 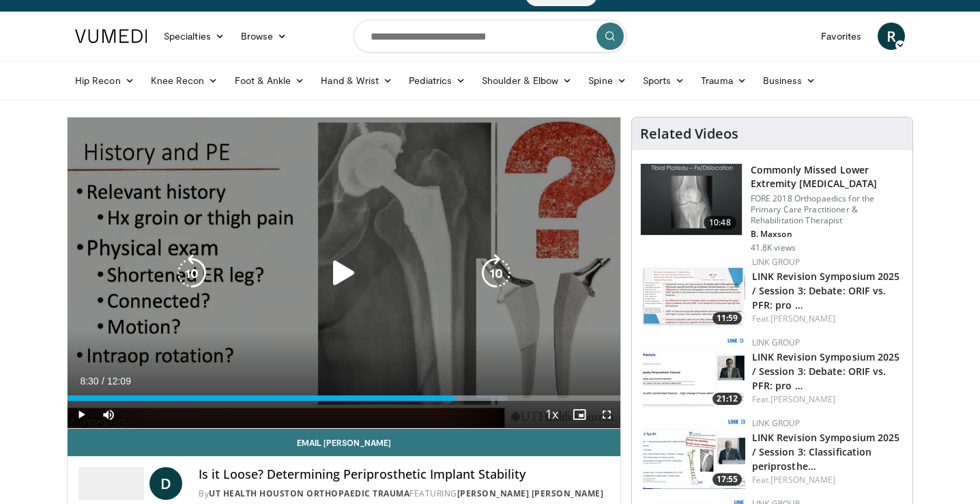 What do you see at coordinates (356, 80) in the screenshot?
I see `a: Hand & Wrist` at bounding box center [356, 80].